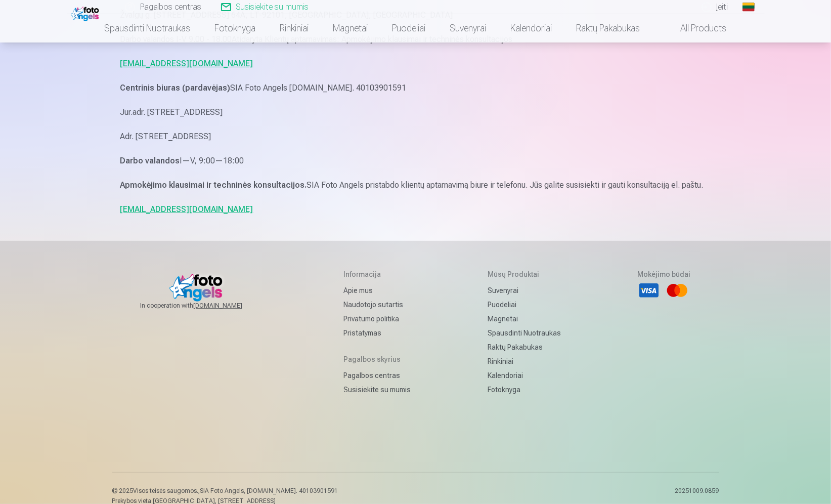 The width and height of the screenshot is (831, 504). What do you see at coordinates (377, 319) in the screenshot?
I see `a: Privatumo politika` at bounding box center [377, 319].